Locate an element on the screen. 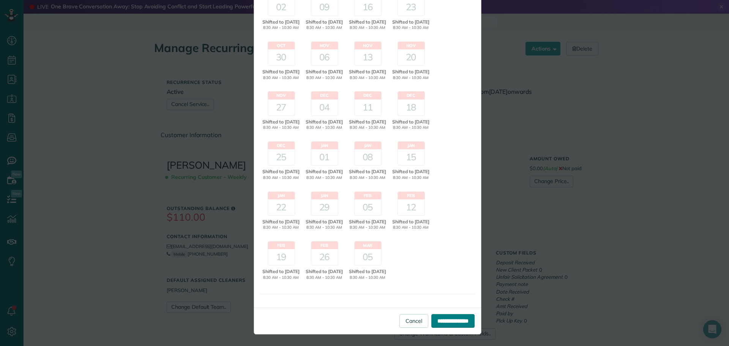 This screenshot has height=346, width=729. div: 29 is located at coordinates (325, 207).